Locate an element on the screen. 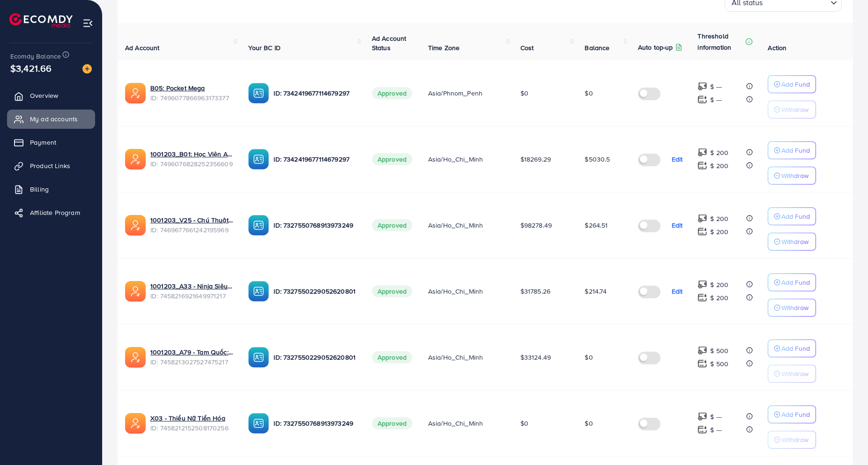  span: Billing is located at coordinates (39, 189).